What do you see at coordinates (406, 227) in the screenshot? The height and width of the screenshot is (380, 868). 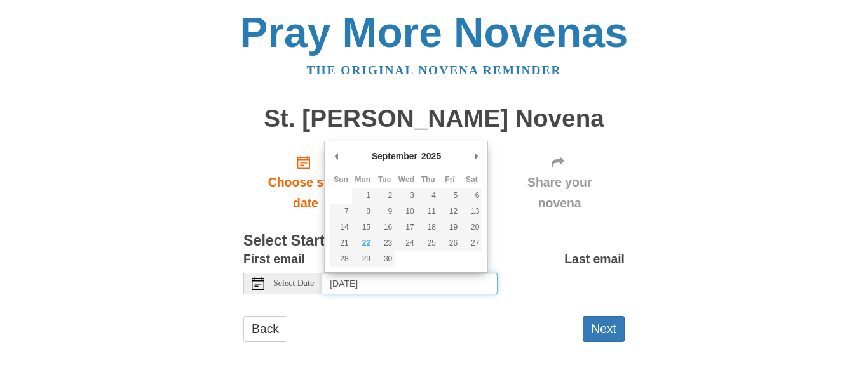 I see `button: 17` at bounding box center [406, 227].